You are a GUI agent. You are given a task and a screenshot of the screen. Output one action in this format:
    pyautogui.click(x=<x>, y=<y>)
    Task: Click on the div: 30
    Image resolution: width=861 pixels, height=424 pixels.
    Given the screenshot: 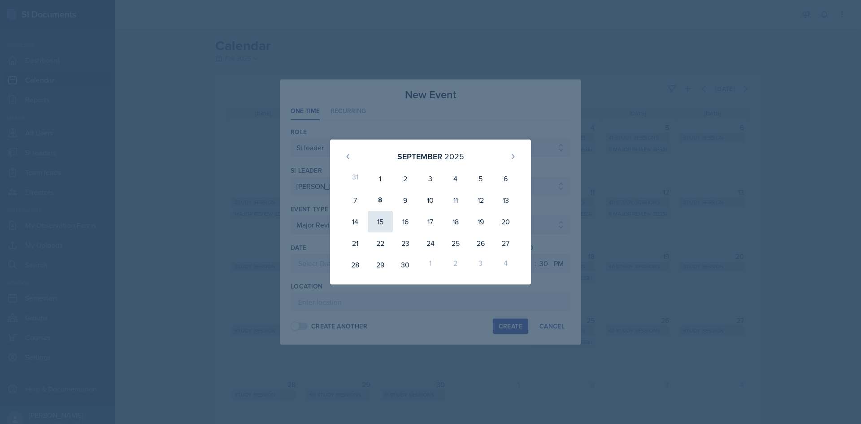 What is the action you would take?
    pyautogui.click(x=405, y=265)
    